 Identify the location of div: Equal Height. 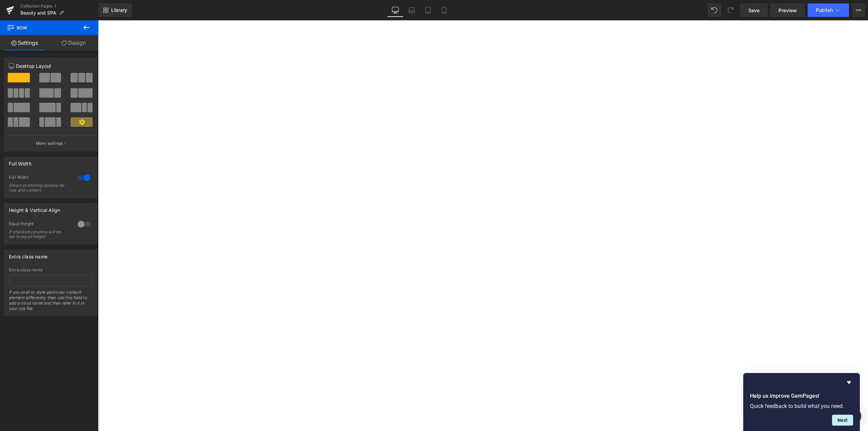
(39, 225).